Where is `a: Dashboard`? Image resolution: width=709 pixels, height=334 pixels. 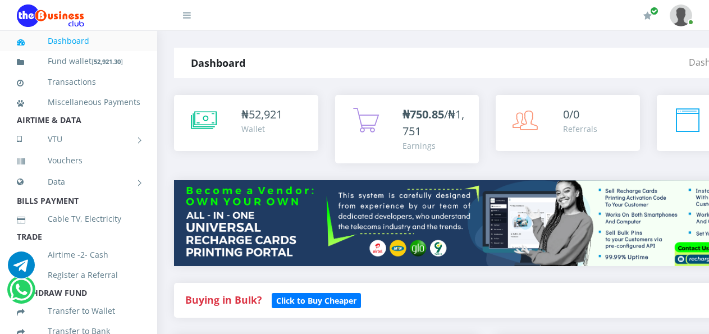 a: Dashboard is located at coordinates (79, 41).